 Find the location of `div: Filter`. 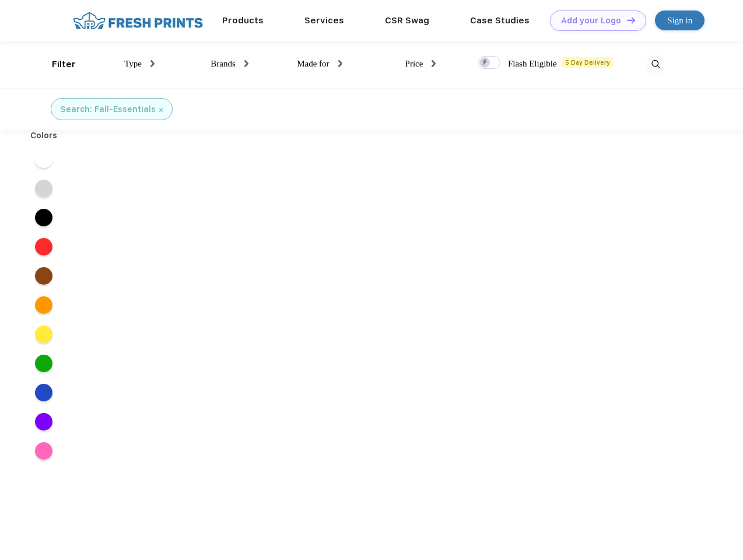

div: Filter is located at coordinates (64, 64).